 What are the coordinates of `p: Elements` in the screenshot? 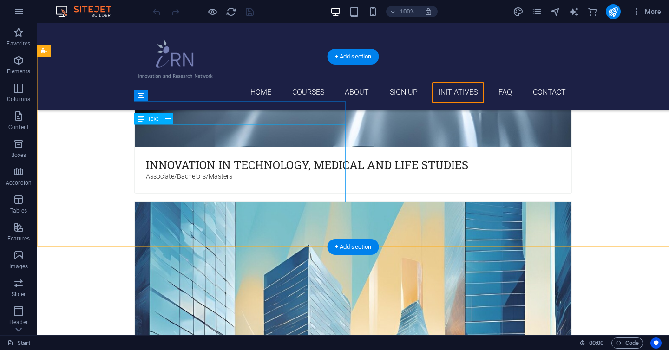 It's located at (19, 72).